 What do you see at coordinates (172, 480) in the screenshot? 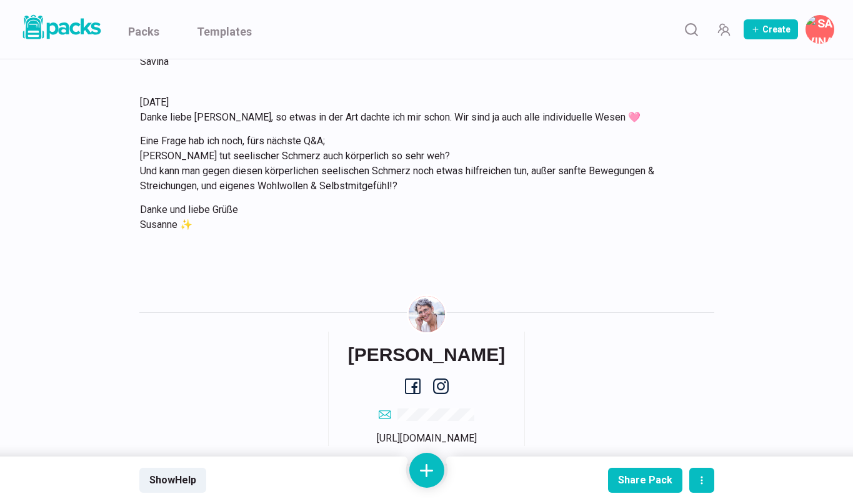
I see `button: ShowHelp` at bounding box center [172, 480].